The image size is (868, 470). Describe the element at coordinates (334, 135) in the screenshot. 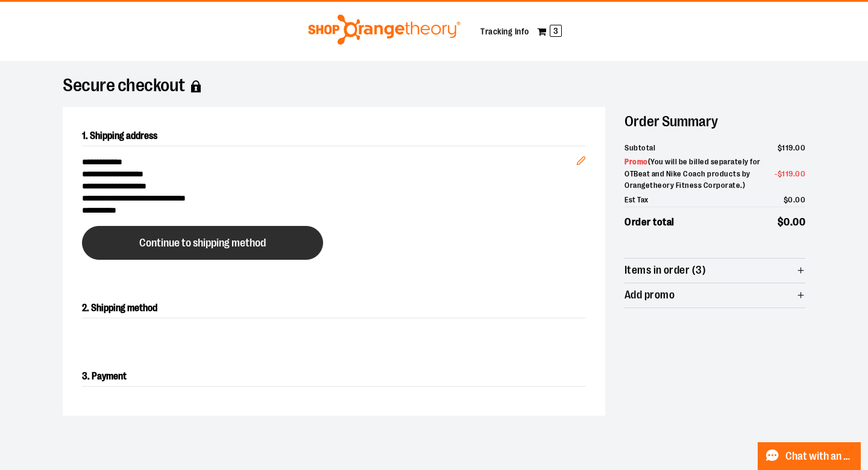

I see `h2: 1. Shipping address` at that location.